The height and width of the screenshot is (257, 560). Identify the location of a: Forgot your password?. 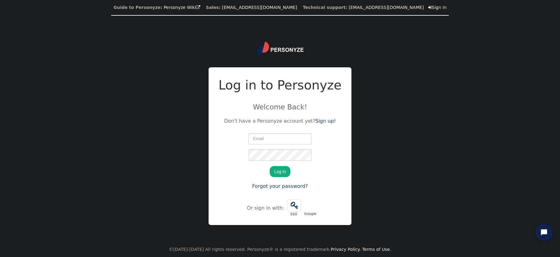
(280, 186).